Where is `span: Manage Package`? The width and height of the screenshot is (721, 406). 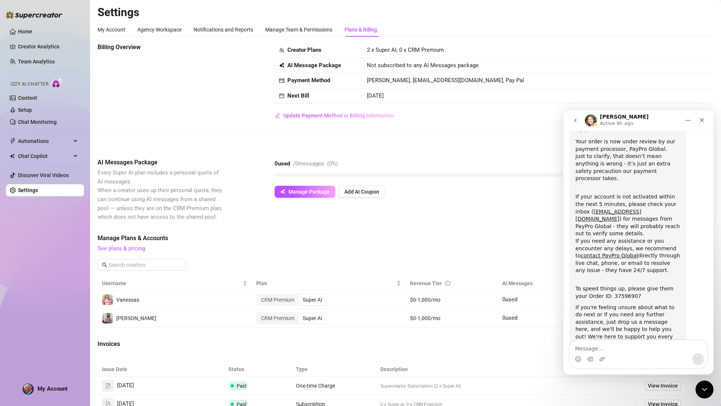
span: Manage Package is located at coordinates (309, 192).